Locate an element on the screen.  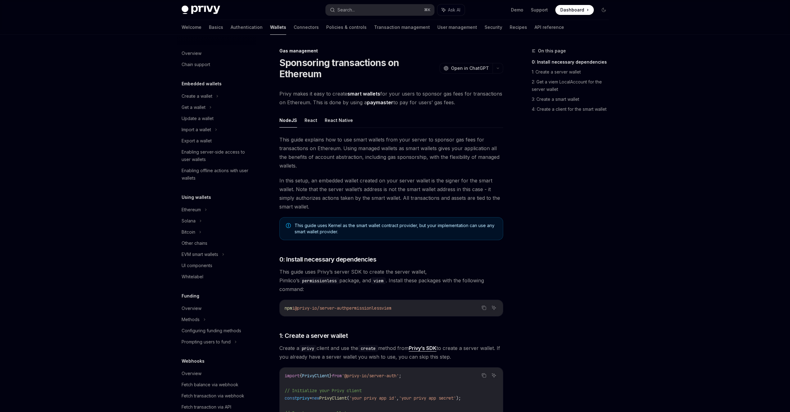
a: Configuring funding methods is located at coordinates (216, 331).